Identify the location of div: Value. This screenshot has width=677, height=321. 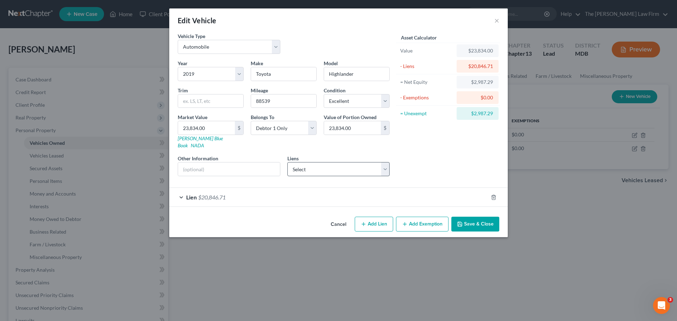
(427, 51).